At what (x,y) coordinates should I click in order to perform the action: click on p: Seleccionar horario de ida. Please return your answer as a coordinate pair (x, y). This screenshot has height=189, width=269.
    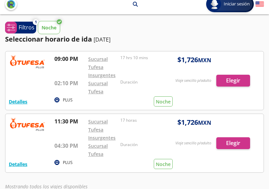
    Looking at the image, I should click on (48, 39).